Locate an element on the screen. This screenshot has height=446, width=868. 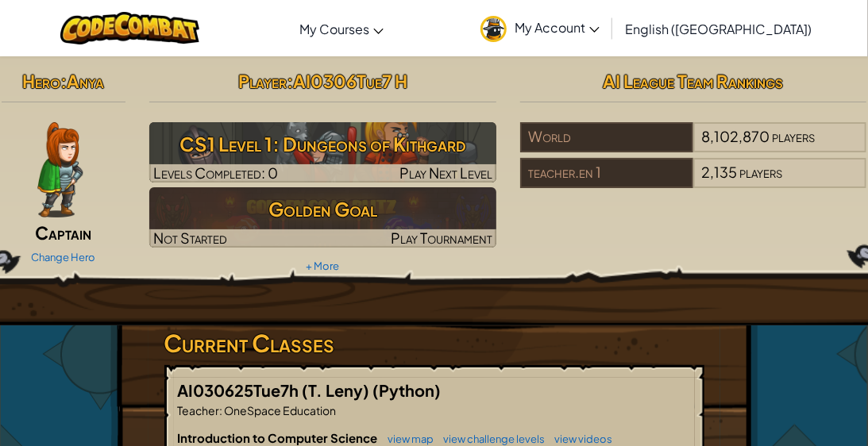
span: Captain is located at coordinates (62, 233).